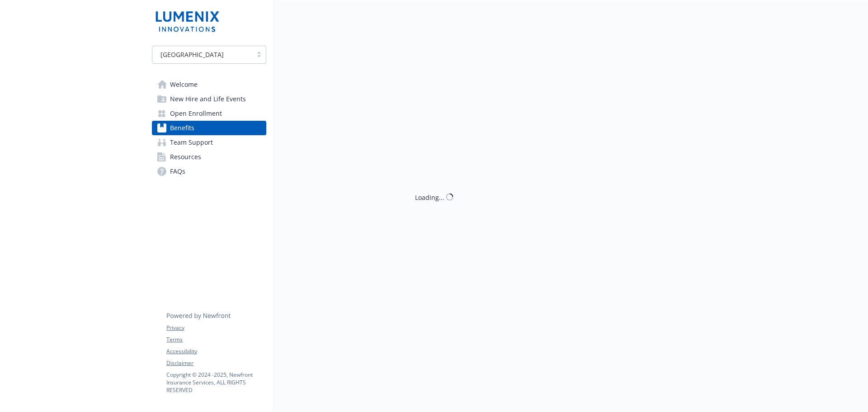  Describe the element at coordinates (209, 99) in the screenshot. I see `a: New Hire and Life Events` at that location.